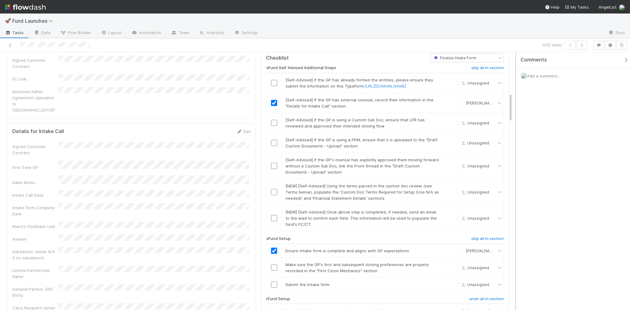 The width and height of the screenshot is (630, 310). Describe the element at coordinates (307, 285) in the screenshot. I see `span: Submit the intake form` at that location.